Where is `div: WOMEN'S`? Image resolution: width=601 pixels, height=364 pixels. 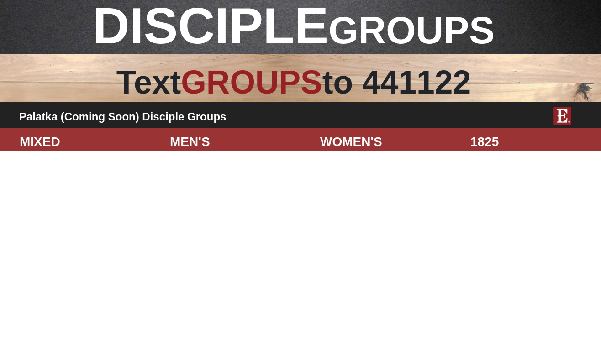 div: WOMEN'S is located at coordinates (389, 142).